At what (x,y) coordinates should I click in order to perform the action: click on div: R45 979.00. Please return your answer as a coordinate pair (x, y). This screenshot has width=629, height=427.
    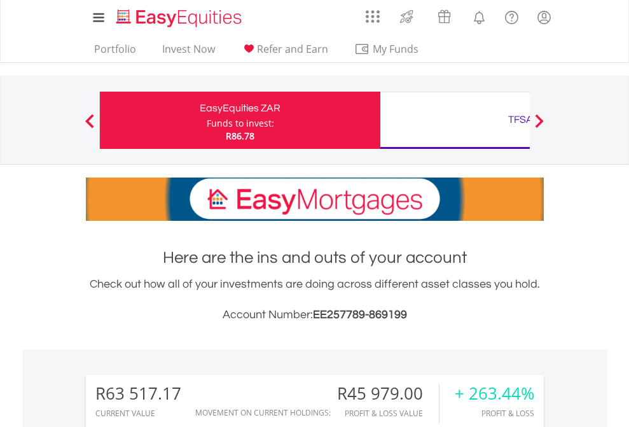
    Looking at the image, I should click on (388, 393).